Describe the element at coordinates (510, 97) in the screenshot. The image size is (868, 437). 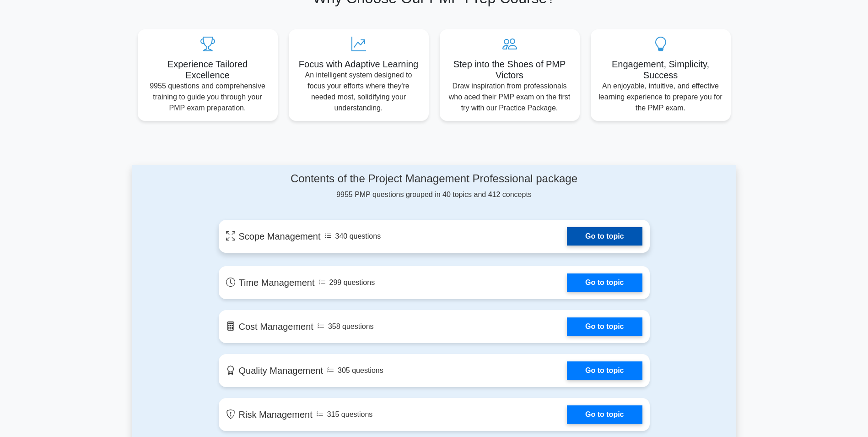
I see `p: Draw inspiration from professionals who aced their PMP exam on the first try with our Practice Pa...` at that location.